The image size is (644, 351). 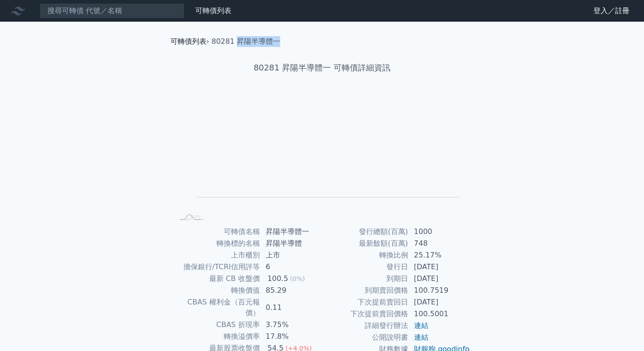 I want to click on td: 到期日, so click(x=365, y=279).